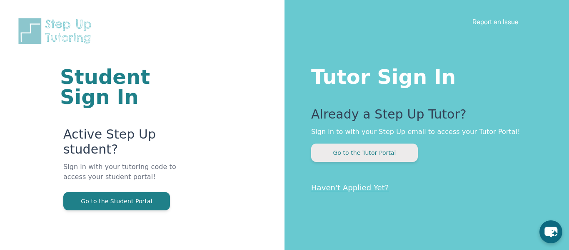 The height and width of the screenshot is (250, 569). Describe the element at coordinates (551, 231) in the screenshot. I see `button: chat-button` at that location.